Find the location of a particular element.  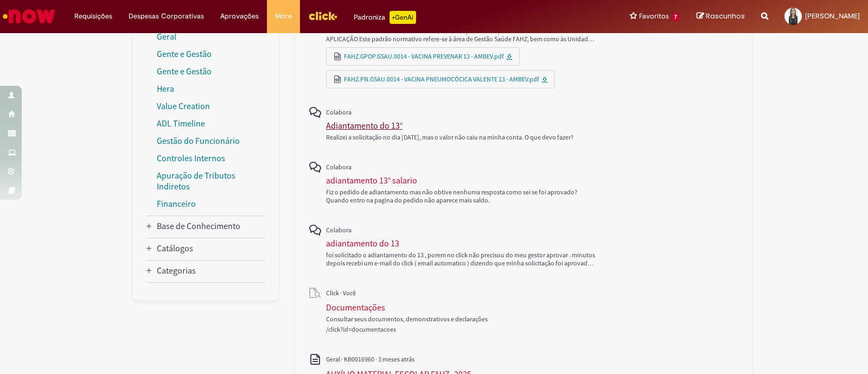

span: Rascunhos is located at coordinates (725, 16).